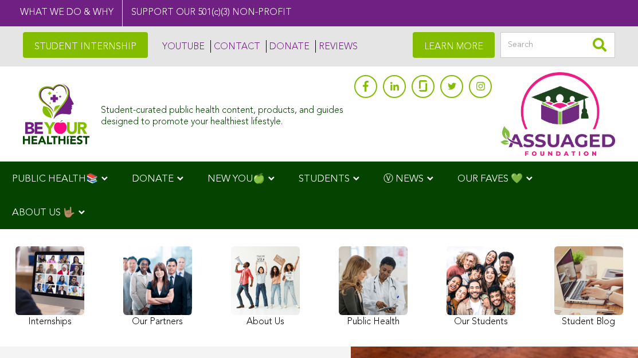 The width and height of the screenshot is (638, 358). I want to click on a: STUDENT INTERNSHIP, so click(85, 45).